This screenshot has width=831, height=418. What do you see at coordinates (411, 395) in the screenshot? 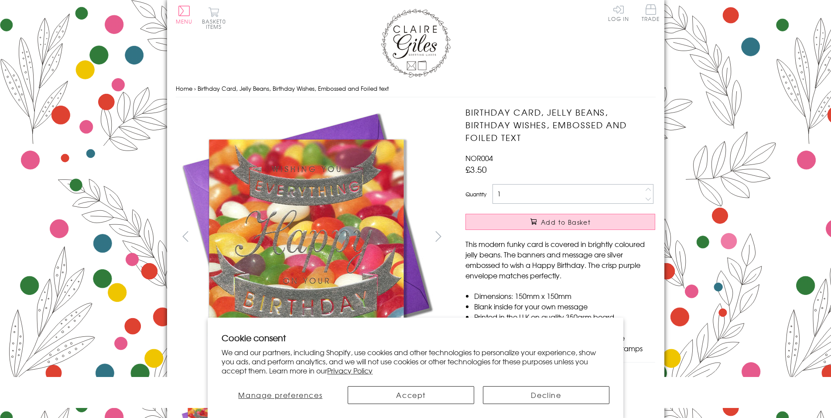
I see `button: Accept` at bounding box center [411, 395].